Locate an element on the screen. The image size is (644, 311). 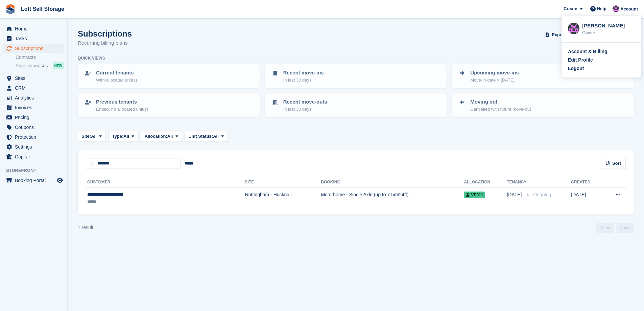
p: With allocated unit(s) is located at coordinates (116, 80).